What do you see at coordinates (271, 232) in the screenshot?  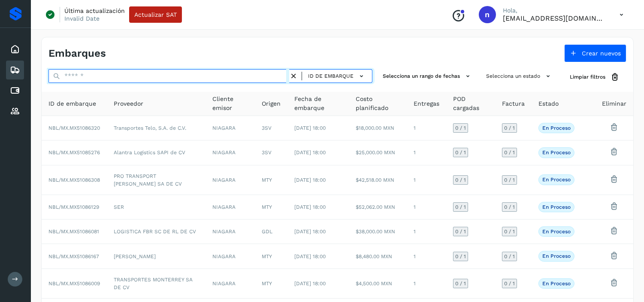 I see `td: GDL` at bounding box center [271, 232].